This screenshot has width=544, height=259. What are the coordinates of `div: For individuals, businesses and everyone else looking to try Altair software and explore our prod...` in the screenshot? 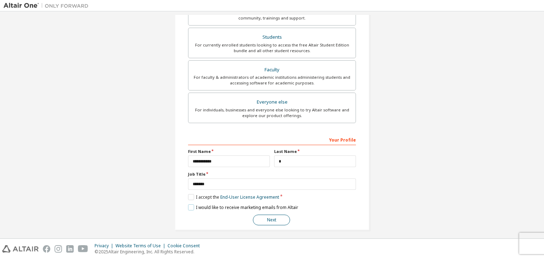 It's located at (272, 113).